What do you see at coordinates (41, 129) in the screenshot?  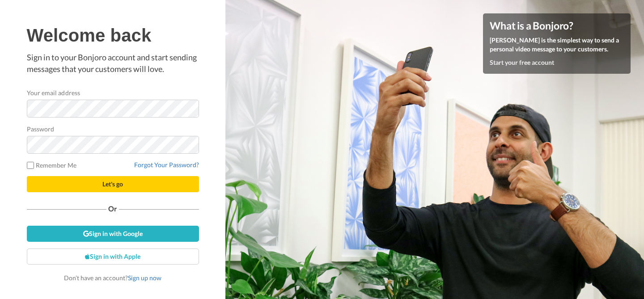 I see `label: Password` at bounding box center [41, 129].